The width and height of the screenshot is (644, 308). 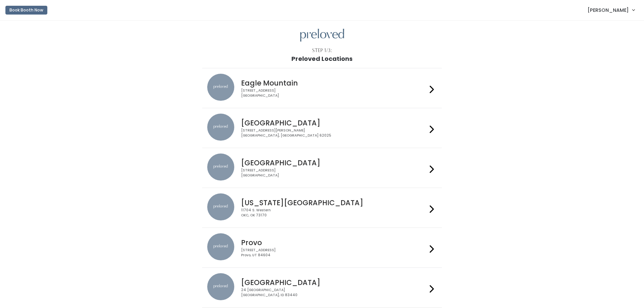 I want to click on div: 11704 S. Western OKC, OK 73170, so click(x=334, y=213).